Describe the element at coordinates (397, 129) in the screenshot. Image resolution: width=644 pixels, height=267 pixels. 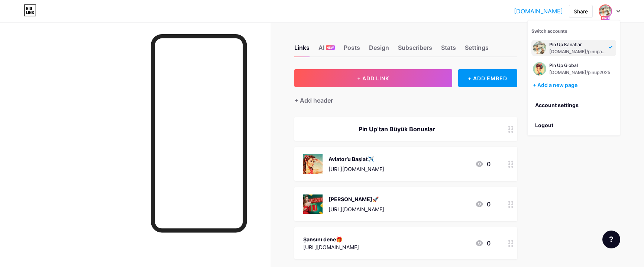
I see `div: Pin Up’tan Büyük Bonuslar` at that location.